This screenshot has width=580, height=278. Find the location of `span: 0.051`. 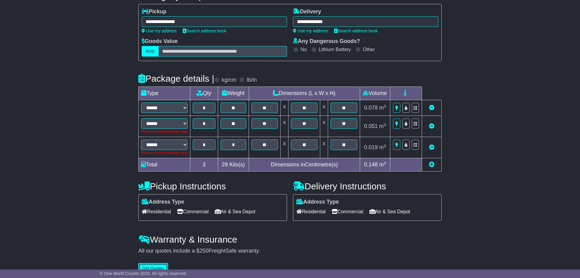

span: 0.051 is located at coordinates (371, 126).